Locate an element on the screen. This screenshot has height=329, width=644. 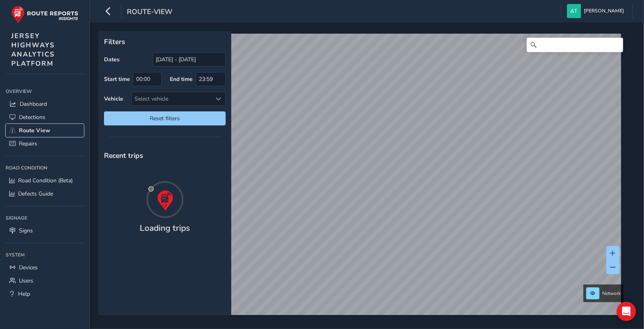
span: Network is located at coordinates (612, 294).